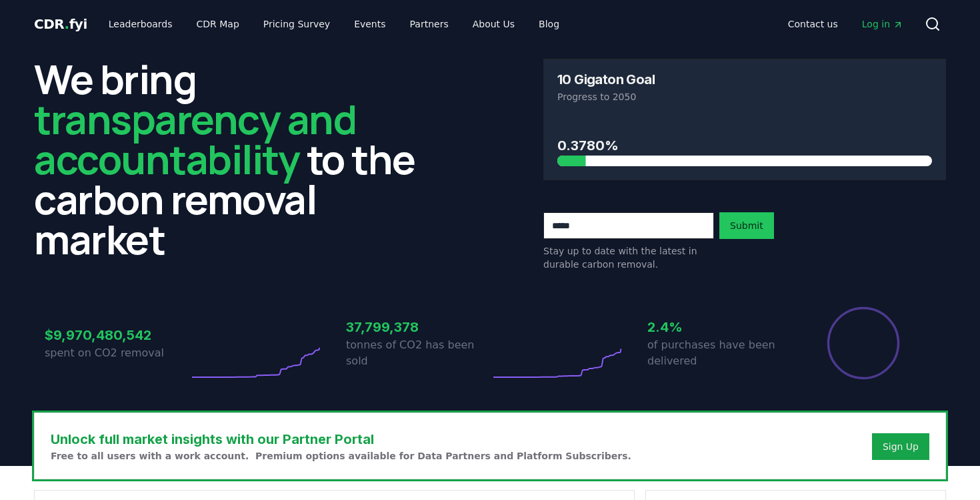  I want to click on a: Log in, so click(883, 24).